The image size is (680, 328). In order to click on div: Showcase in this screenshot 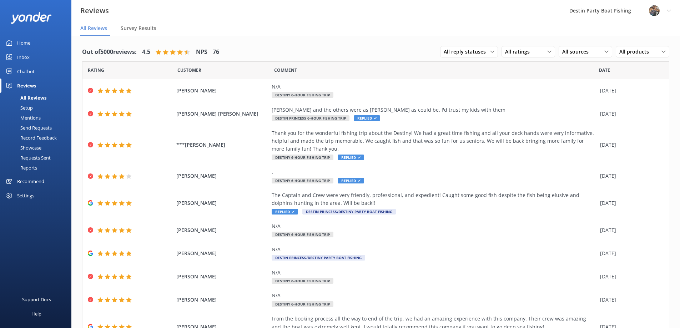, I will do `click(23, 148)`.